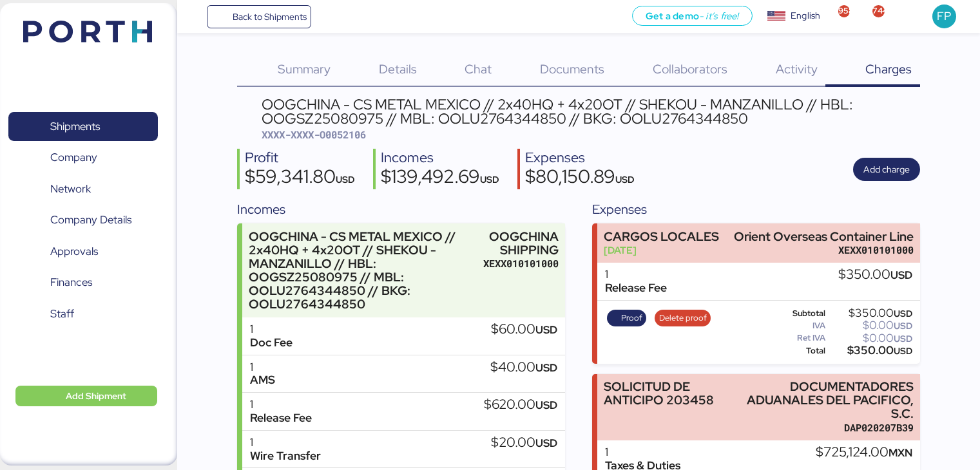  What do you see at coordinates (888, 69) in the screenshot?
I see `span: Charges` at bounding box center [888, 69].